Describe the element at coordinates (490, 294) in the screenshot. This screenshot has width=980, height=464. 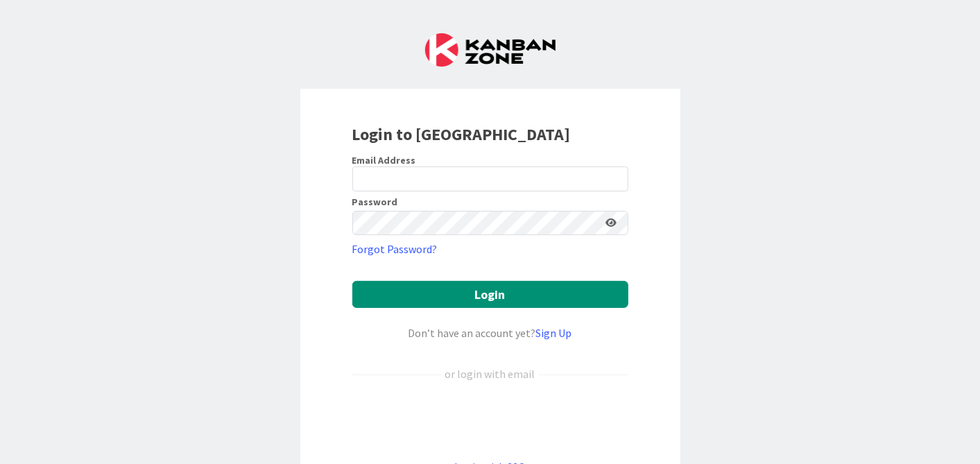
I see `button: Login` at that location.